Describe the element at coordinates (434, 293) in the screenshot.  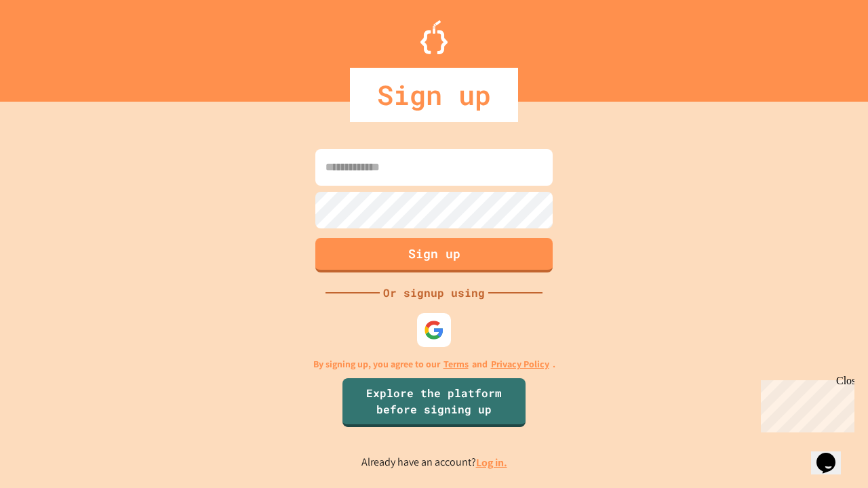
I see `div: Or signup using` at that location.